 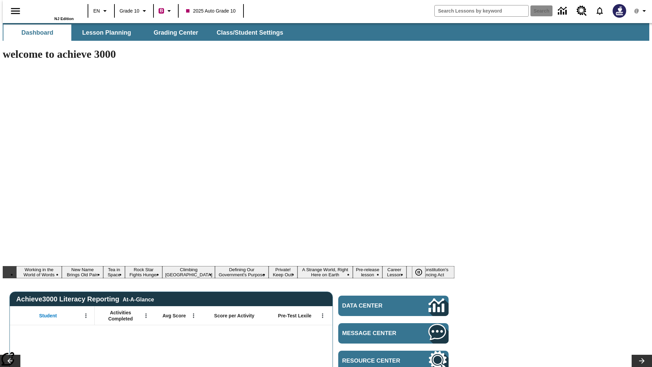 I want to click on button: Lesson Planning, so click(x=107, y=33).